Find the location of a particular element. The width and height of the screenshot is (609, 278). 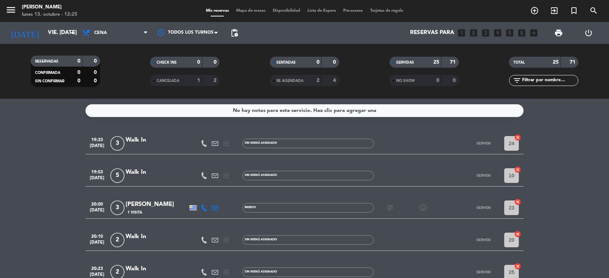

span: SIN CONFIRMAR is located at coordinates (50, 81).